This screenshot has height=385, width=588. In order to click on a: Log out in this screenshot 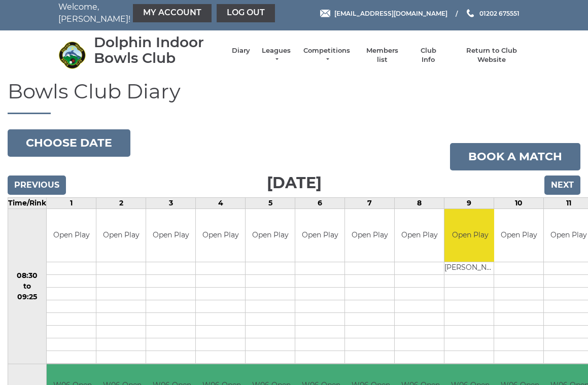, I will do `click(246, 13)`.